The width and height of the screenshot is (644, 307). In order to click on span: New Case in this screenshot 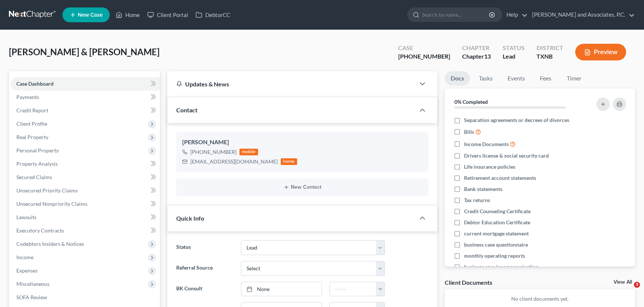, I will do `click(90, 15)`.